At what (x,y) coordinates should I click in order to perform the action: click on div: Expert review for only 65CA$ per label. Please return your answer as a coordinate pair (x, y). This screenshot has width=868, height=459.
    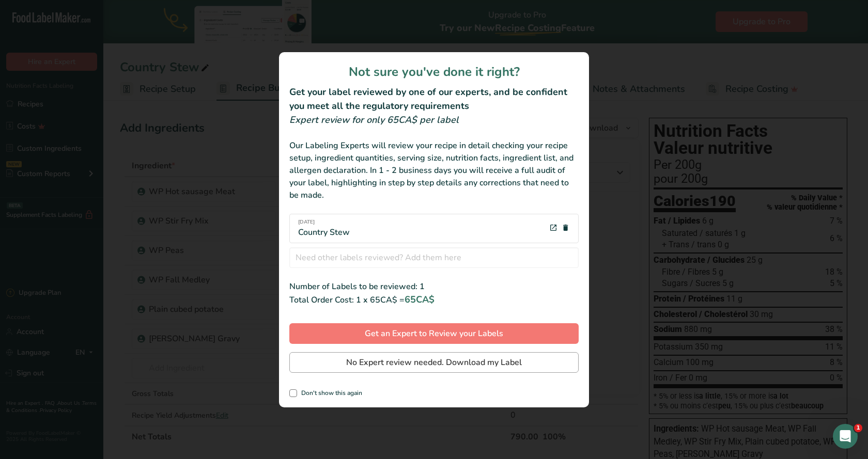
    Looking at the image, I should click on (434, 120).